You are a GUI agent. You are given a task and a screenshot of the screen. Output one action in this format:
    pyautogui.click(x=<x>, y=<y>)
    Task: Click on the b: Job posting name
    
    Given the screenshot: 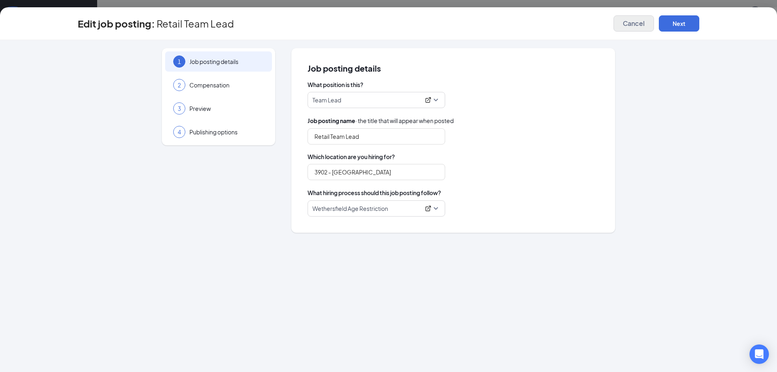 What is the action you would take?
    pyautogui.click(x=332, y=121)
    